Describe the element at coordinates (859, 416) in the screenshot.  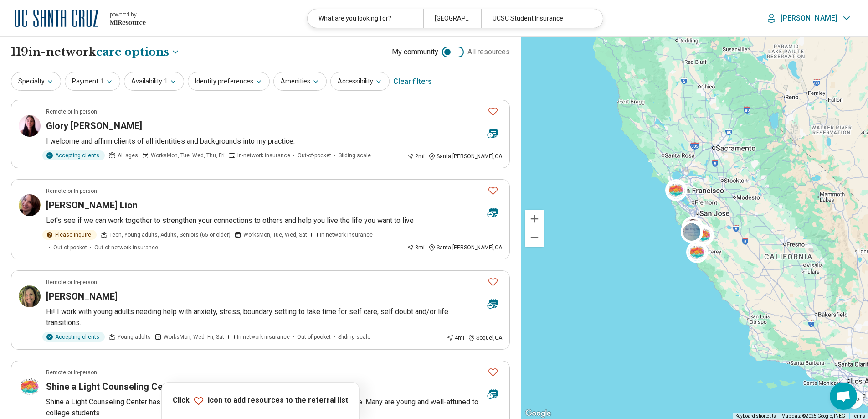
I see `a: Terms (opens in new tab)` at that location.